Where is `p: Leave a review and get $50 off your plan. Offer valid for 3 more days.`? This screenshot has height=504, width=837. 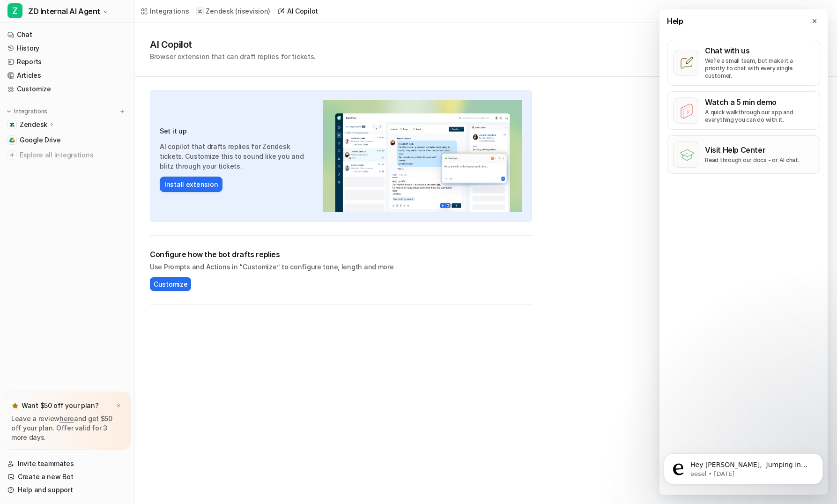 p: Leave a review and get $50 off your plan. Offer valid for 3 more days. is located at coordinates (67, 428).